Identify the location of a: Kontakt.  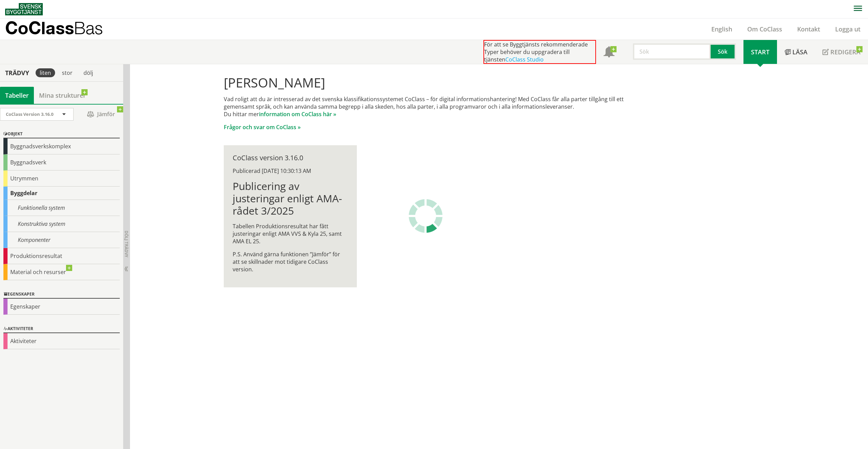
(809, 29).